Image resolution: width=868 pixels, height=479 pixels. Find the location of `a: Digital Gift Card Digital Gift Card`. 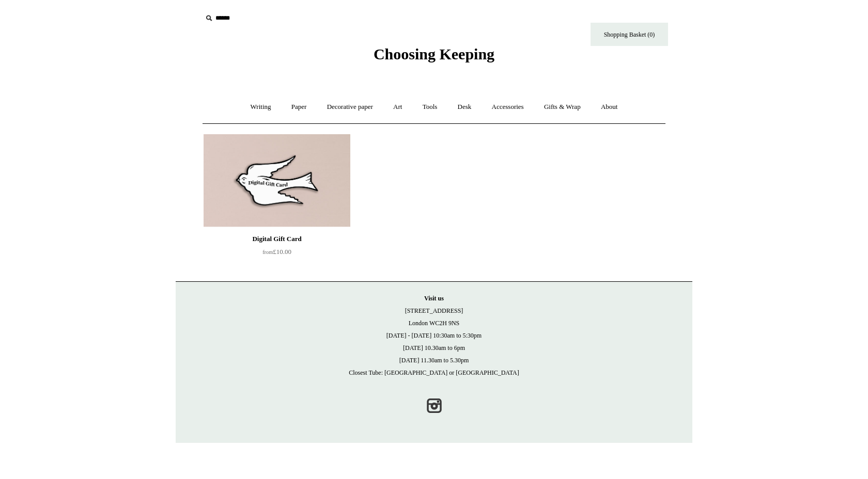

a: Digital Gift Card Digital Gift Card is located at coordinates (277, 181).